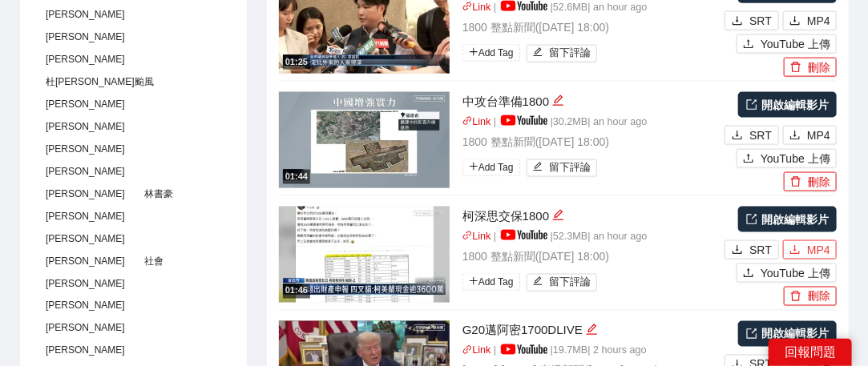 The image size is (868, 366). I want to click on p: | | 52.3 MB | an hour ago, so click(591, 237).